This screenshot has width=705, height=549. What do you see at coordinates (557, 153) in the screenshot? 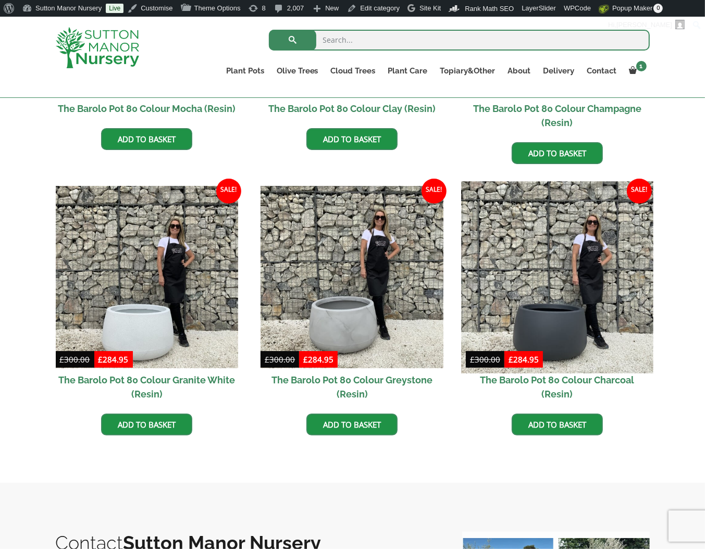
I see `a: Add to basket: “The Barolo Pot 80 Colour Champagne (Resin)”` at bounding box center [557, 153].